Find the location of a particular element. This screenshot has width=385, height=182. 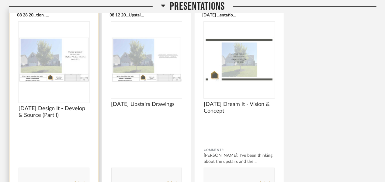

div: Comments: is located at coordinates (239, 150).